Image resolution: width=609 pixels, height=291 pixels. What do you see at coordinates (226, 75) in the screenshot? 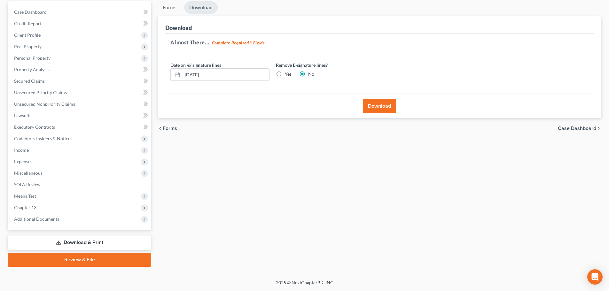
I see `input: MM/DD/YYYY` at bounding box center [226, 75].